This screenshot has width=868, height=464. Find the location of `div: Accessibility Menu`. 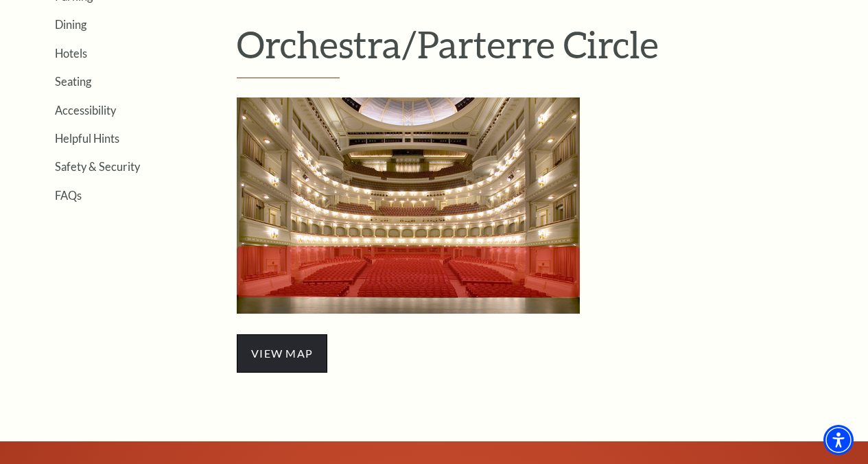

div: Accessibility Menu is located at coordinates (838, 440).